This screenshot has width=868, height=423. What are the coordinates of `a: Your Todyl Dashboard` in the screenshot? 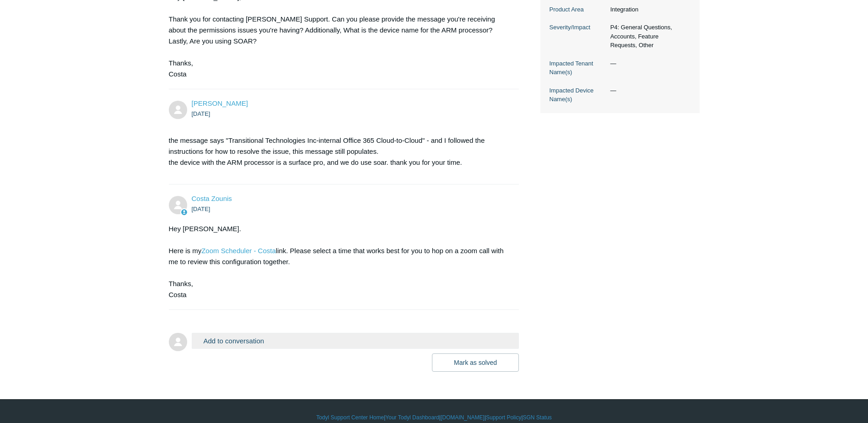 It's located at (412, 417).